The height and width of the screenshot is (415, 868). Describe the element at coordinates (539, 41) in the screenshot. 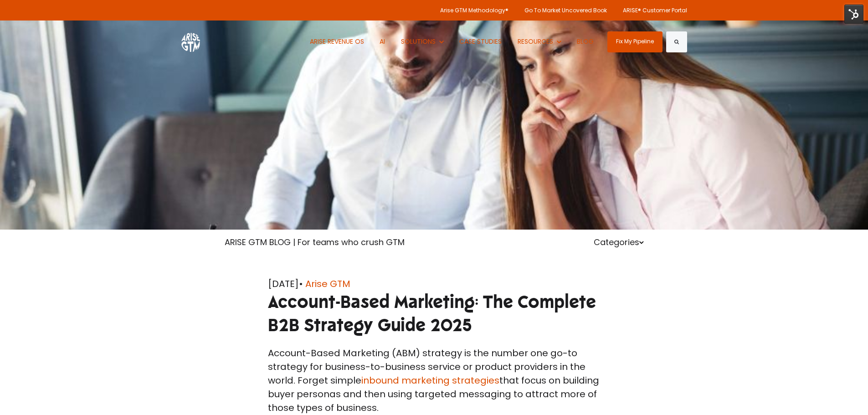

I see `button: Show submenu for RESOURCES RESOURCES` at that location.